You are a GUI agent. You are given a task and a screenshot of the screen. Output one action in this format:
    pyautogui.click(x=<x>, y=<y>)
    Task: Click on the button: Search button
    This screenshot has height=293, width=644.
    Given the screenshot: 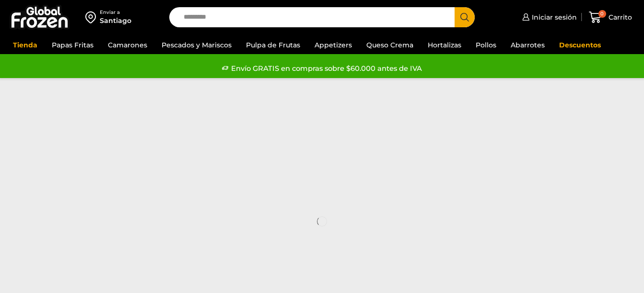 What is the action you would take?
    pyautogui.click(x=465, y=17)
    